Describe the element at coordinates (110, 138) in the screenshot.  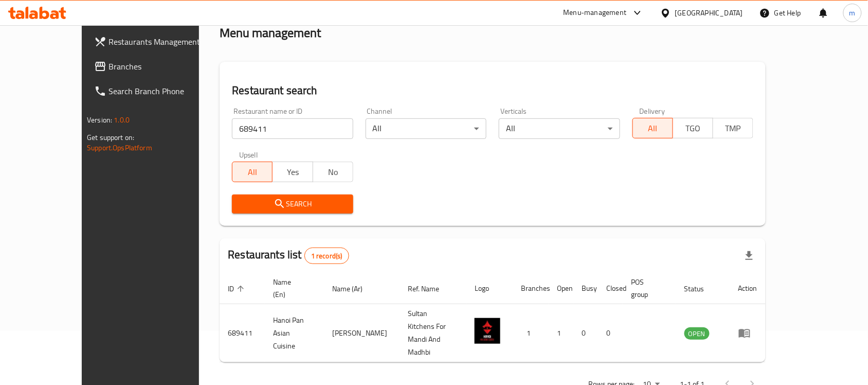
I see `span: Get support on:` at that location.